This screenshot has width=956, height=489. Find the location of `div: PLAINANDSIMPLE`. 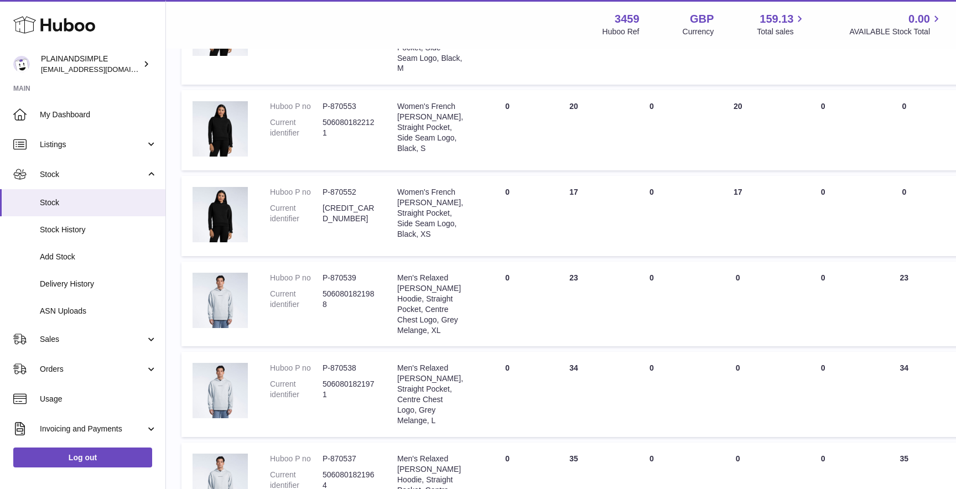

div: PLAINANDSIMPLE is located at coordinates (91, 64).